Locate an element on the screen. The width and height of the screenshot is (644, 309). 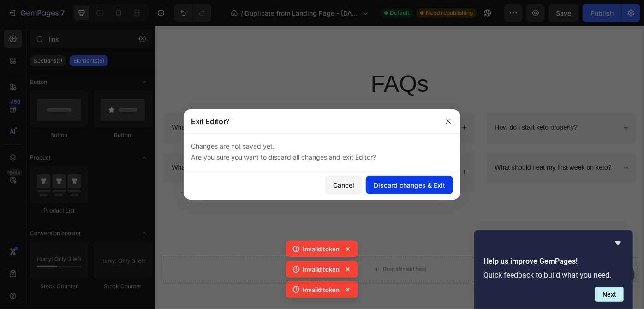
p: Is the keto diet safe for everyone? is located at coordinates (257, 116).